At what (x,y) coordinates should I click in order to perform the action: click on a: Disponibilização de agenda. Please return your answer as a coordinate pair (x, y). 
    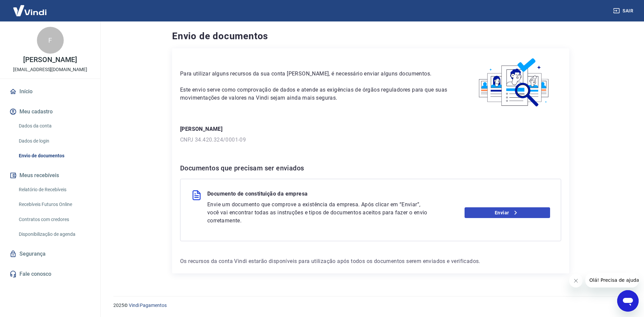
    Looking at the image, I should click on (54, 235).